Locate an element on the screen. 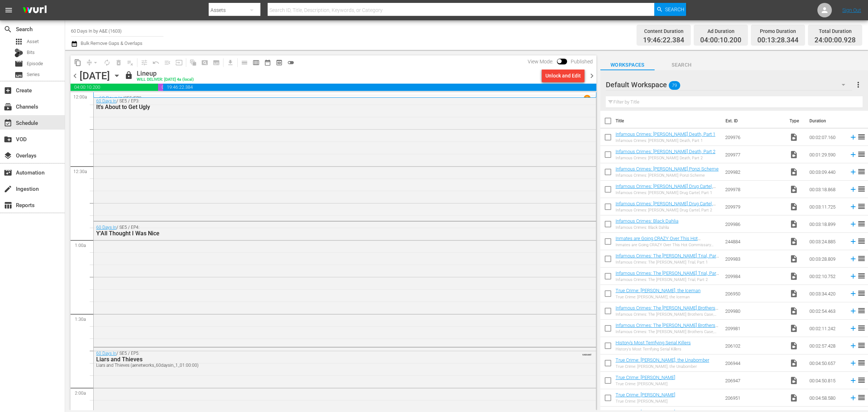  span: chevron_right is located at coordinates (592, 75).